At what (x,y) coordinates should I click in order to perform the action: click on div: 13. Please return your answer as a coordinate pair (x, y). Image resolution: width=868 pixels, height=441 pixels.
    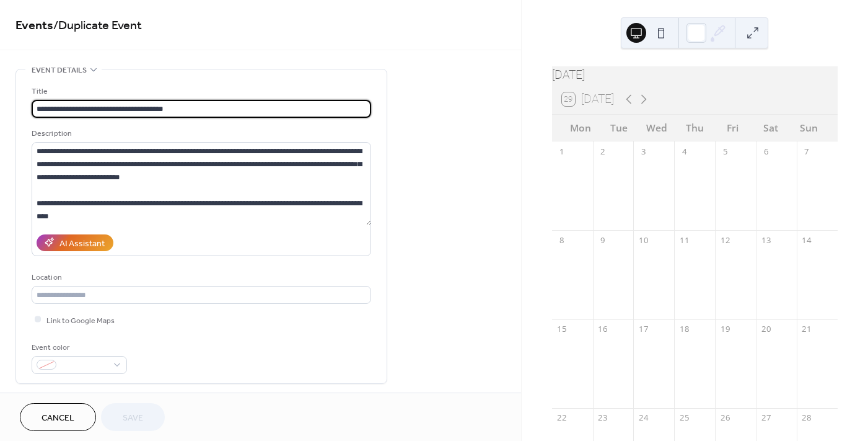
    Looking at the image, I should click on (766, 241).